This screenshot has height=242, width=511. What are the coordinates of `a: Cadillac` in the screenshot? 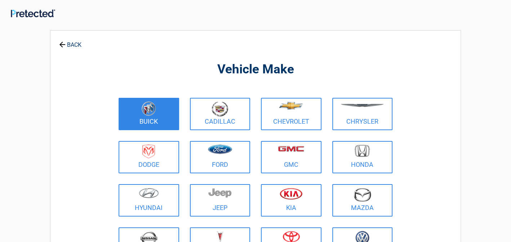 It's located at (220, 114).